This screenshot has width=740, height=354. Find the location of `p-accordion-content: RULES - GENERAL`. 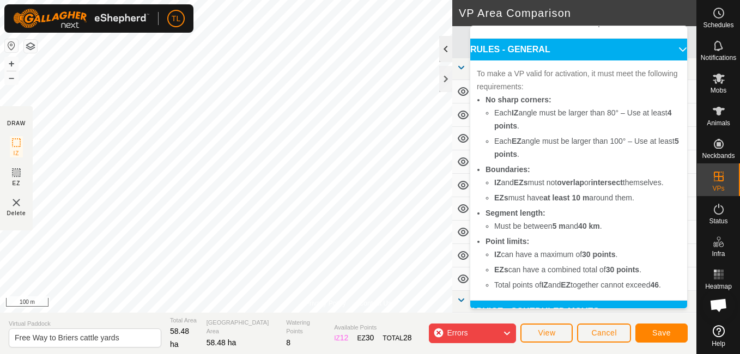

p-accordion-content: RULES - GENERAL is located at coordinates (579, 180).